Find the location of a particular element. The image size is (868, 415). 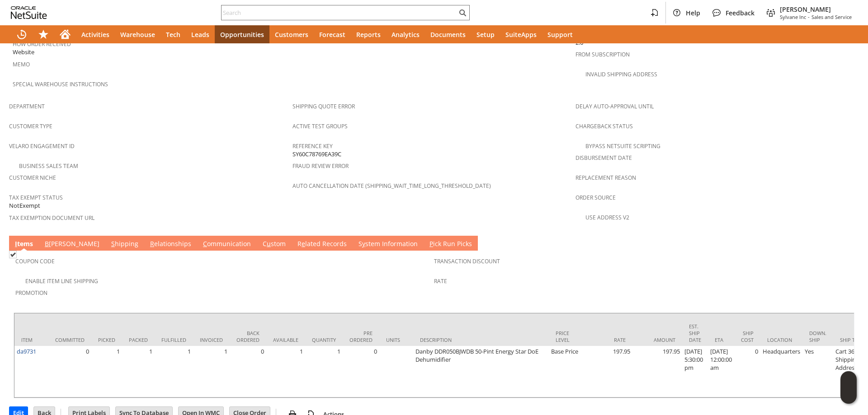

a: Items is located at coordinates (24, 245).